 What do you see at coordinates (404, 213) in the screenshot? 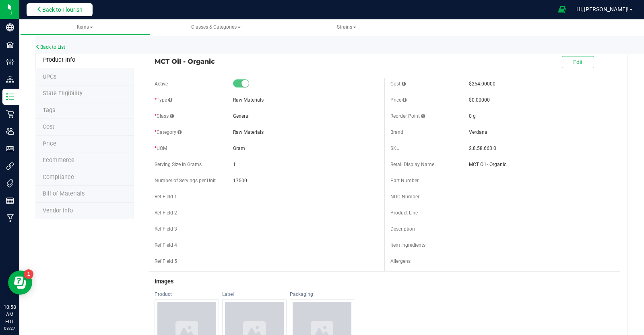
I see `span: Product Line` at bounding box center [404, 213].